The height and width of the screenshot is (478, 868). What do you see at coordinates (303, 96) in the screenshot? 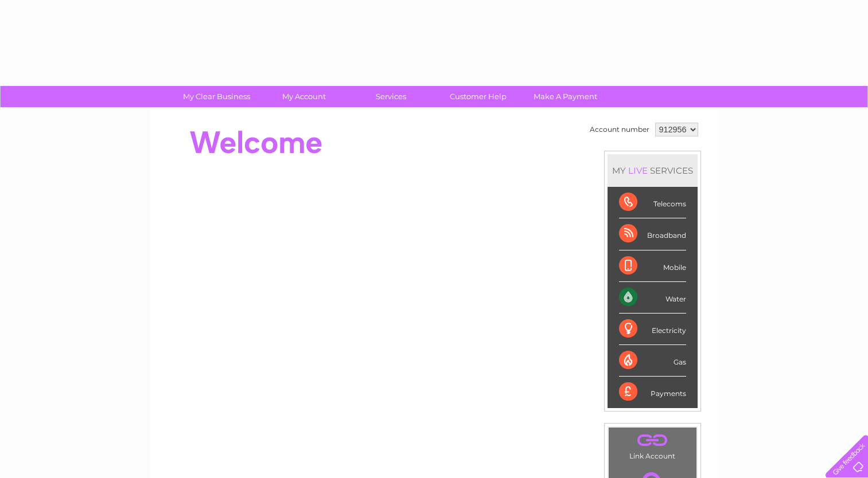
I see `a: My Account` at bounding box center [303, 96].